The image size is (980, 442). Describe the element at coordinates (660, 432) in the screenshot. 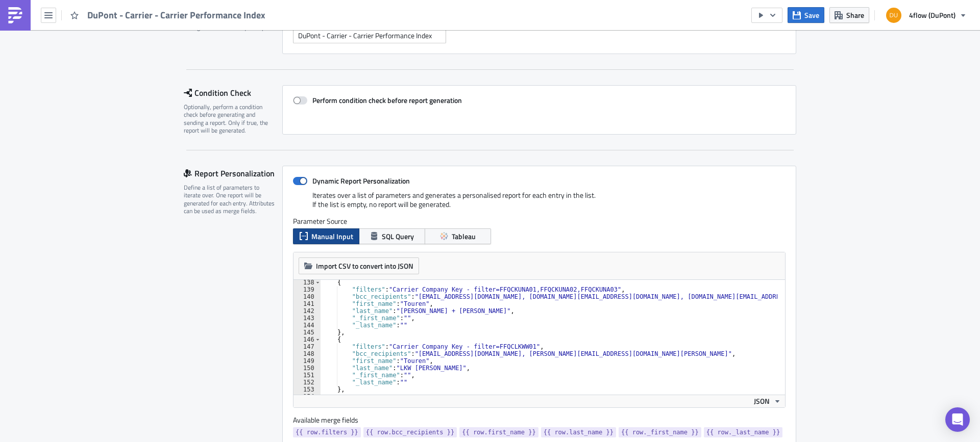

I see `span: {{ row._first_name }}` at that location.